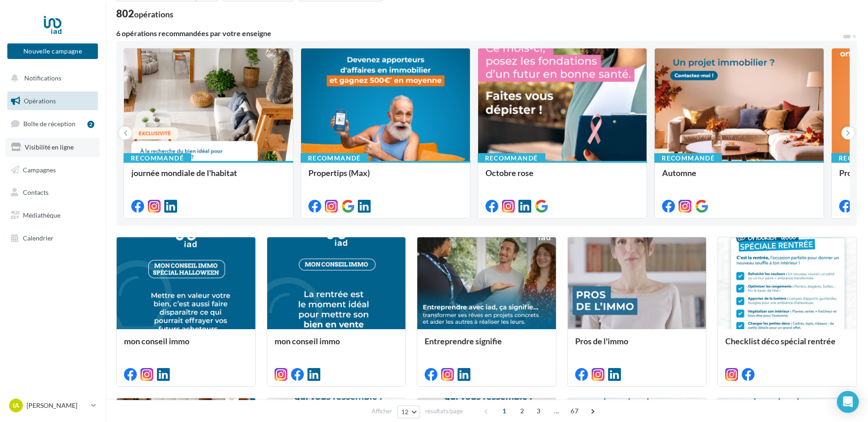  Describe the element at coordinates (35, 192) in the screenshot. I see `span: Contacts` at that location.